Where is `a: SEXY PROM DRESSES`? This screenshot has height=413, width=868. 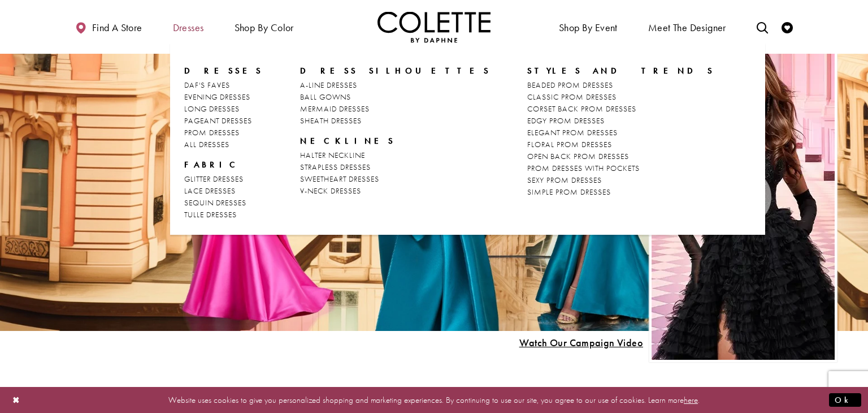
a: SEXY PROM DRESSES is located at coordinates (620, 180).